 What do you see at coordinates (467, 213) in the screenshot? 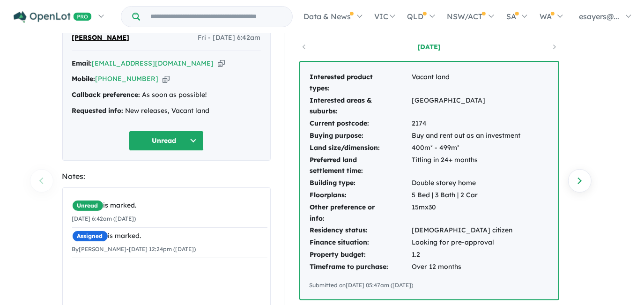
I see `td: 15mx30` at bounding box center [467, 213].